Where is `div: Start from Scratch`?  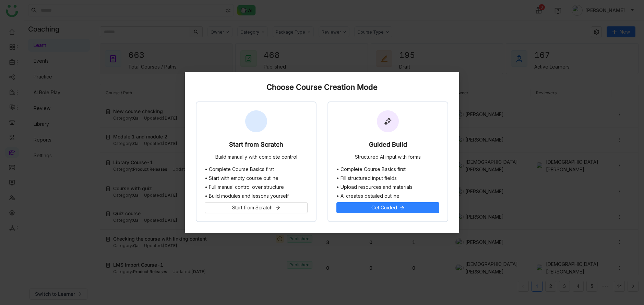 div: Start from Scratch is located at coordinates (256, 146).